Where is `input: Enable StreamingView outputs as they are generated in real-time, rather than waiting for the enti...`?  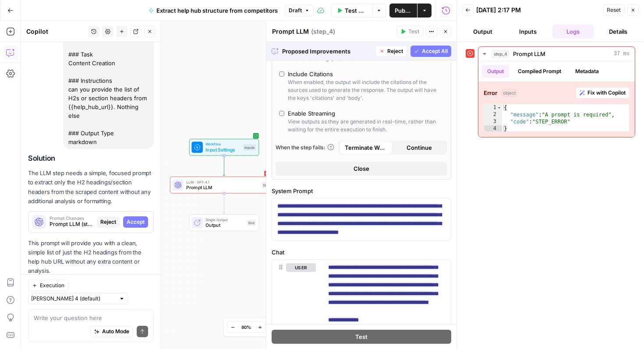 input: Enable StreamingView outputs as they are generated in real-time, rather than waiting for the enti... is located at coordinates (282, 113).